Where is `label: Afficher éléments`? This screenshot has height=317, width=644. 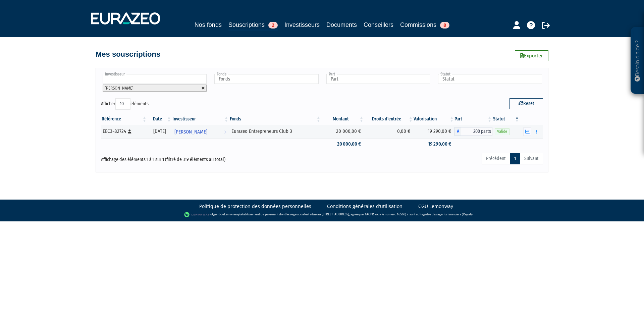 label: Afficher éléments is located at coordinates (125, 104).